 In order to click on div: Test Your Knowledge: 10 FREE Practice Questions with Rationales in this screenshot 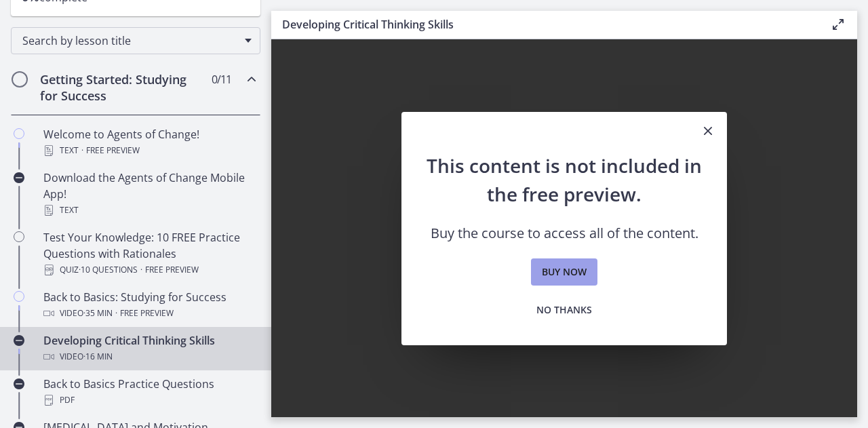, I will do `click(149, 254)`.